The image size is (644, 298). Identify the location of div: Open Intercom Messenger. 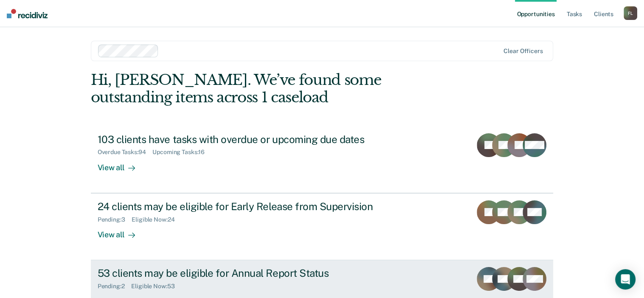
(625, 279).